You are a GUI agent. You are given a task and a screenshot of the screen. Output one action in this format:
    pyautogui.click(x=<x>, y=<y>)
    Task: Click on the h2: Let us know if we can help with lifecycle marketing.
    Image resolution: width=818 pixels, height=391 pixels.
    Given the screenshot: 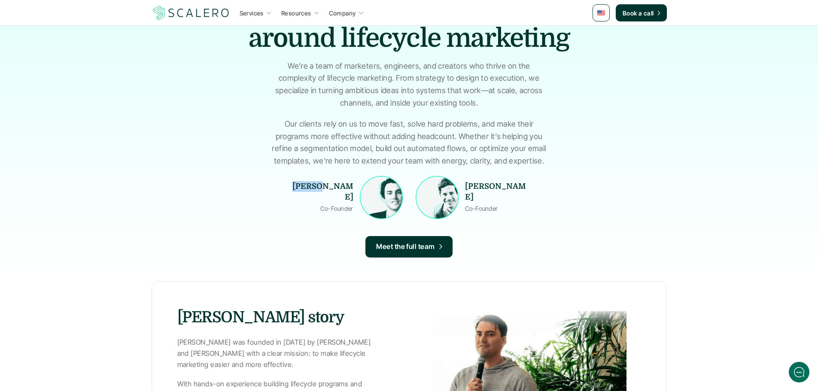 What is the action you would take?
    pyautogui.click(x=85, y=43)
    